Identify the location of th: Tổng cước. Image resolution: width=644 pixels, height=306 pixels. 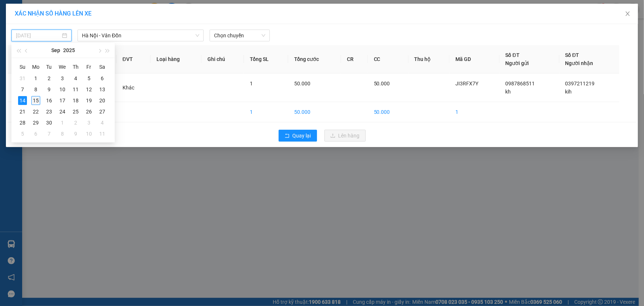
(314, 59).